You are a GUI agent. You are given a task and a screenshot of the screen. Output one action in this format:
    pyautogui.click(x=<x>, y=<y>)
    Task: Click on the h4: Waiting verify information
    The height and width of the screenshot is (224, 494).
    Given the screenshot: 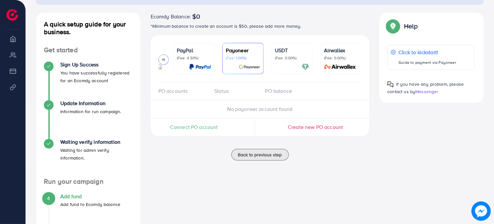 What is the action you would take?
    pyautogui.click(x=97, y=142)
    